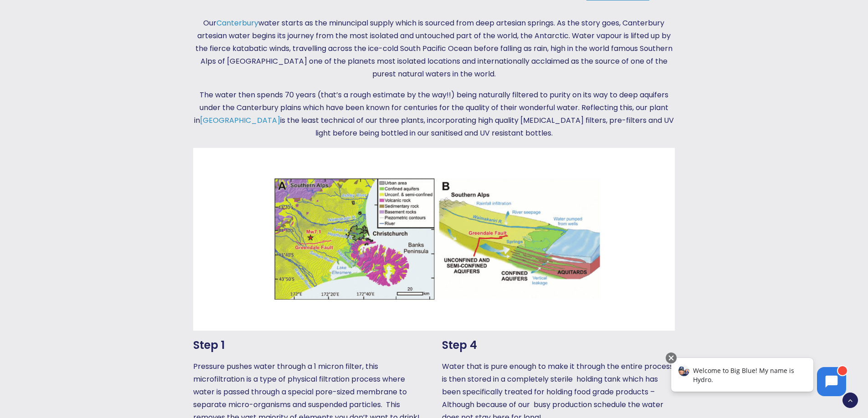  Describe the element at coordinates (558, 345) in the screenshot. I see `h3: Step 4` at that location.